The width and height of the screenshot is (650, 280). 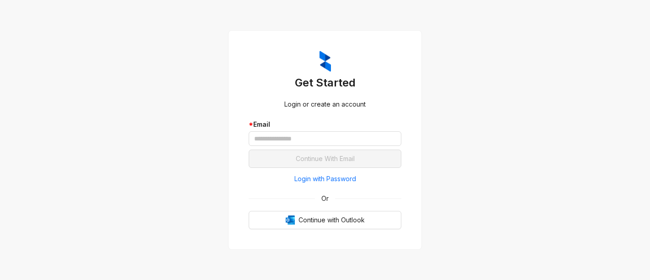 I want to click on h3: Get Started, so click(x=325, y=83).